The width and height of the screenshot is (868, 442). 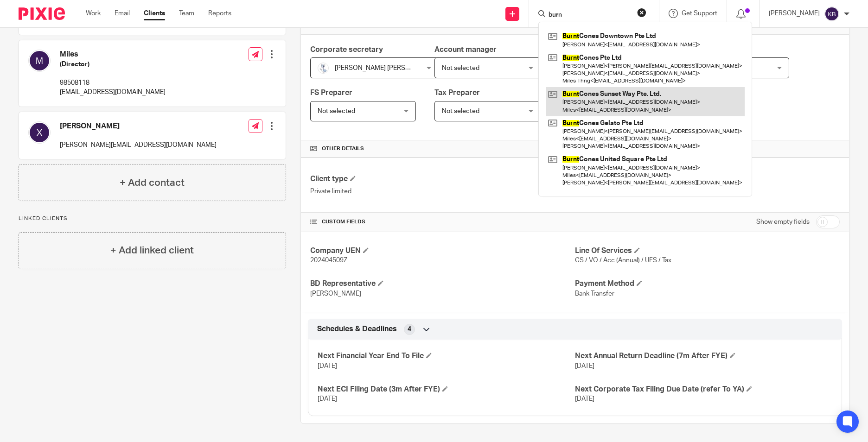 I want to click on h5: (Director), so click(x=113, y=64).